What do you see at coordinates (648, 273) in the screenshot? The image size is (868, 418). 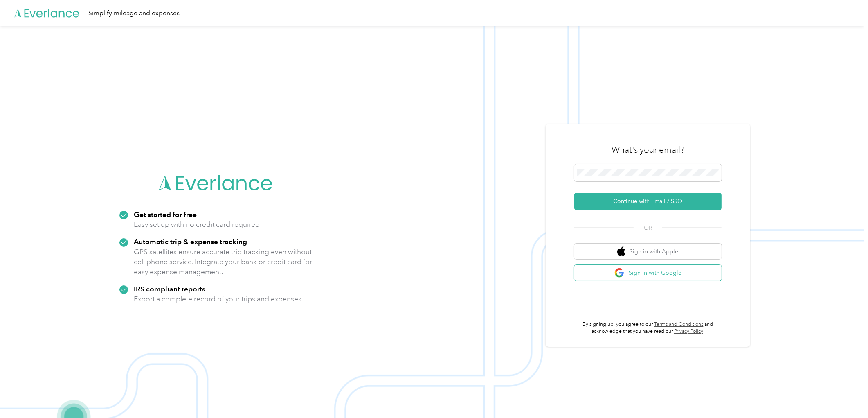 I see `button: google logoSign in with Google` at bounding box center [648, 273].